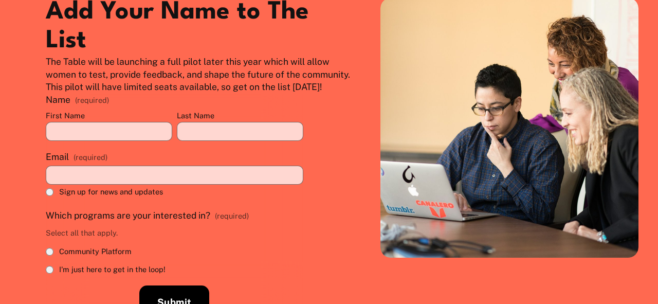 The image size is (658, 304). I want to click on div: Last Name, so click(240, 116).